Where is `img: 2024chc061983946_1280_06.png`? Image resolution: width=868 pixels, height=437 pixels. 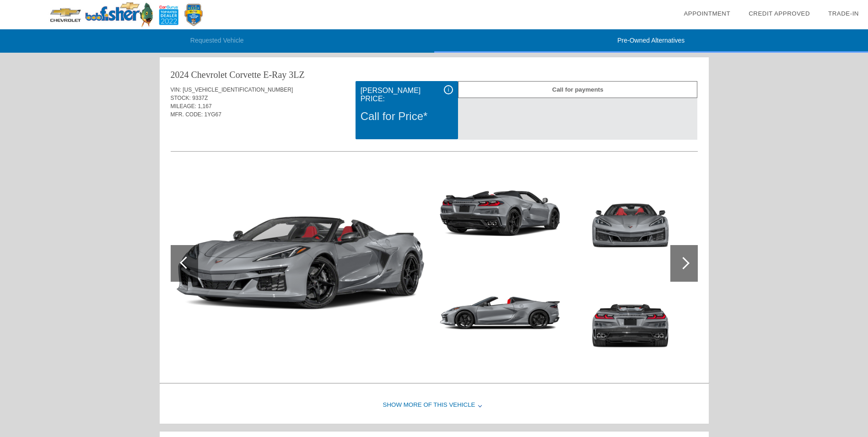
img: 2024chc061983946_1280_06.png is located at coordinates (630, 313).